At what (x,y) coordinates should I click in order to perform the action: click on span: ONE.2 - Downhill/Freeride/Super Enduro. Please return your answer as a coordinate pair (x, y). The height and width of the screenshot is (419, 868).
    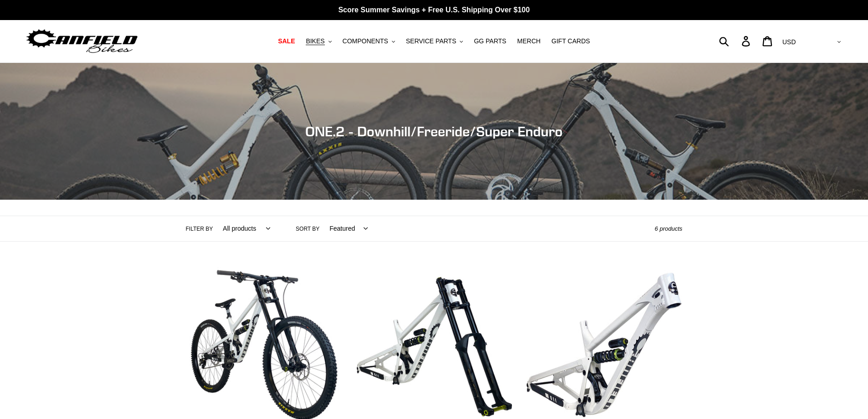
    Looking at the image, I should click on (434, 131).